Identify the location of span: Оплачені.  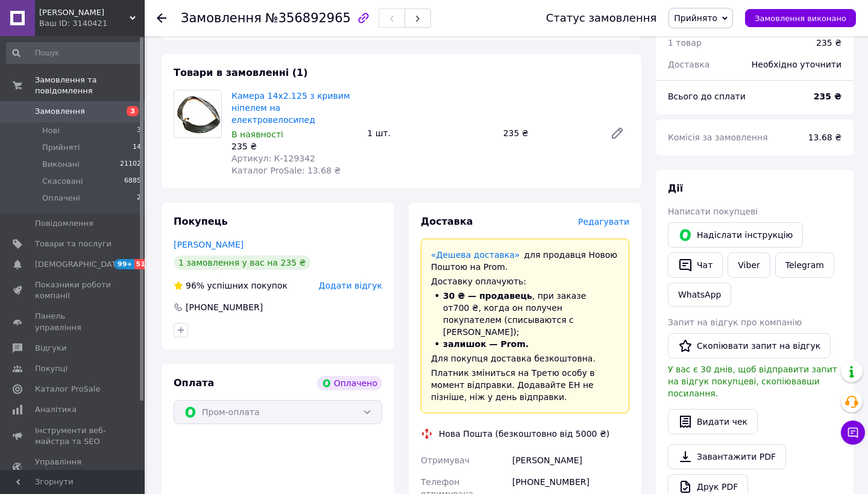
(60, 198).